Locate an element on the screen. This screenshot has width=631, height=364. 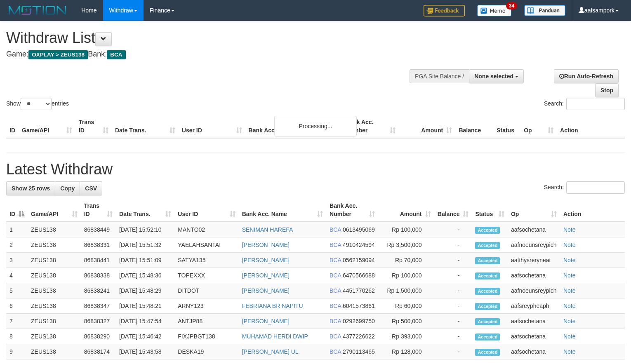
td: YAELAHSANTAI is located at coordinates (206, 245).